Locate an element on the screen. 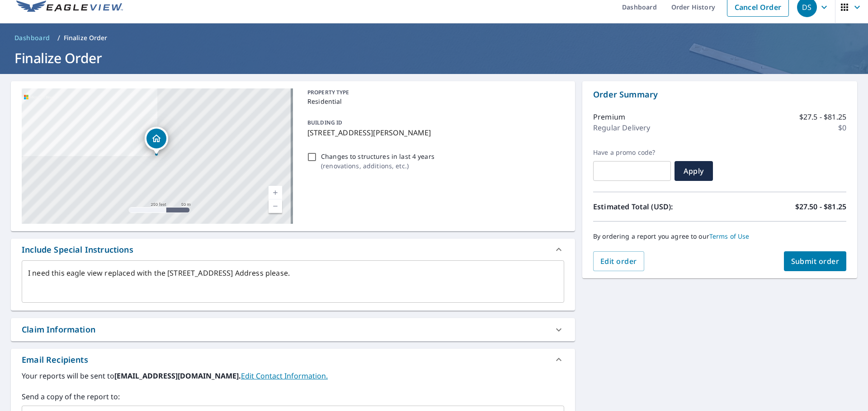 Image resolution: width=868 pixels, height=411 pixels. p: Order Summary is located at coordinates (719, 95).